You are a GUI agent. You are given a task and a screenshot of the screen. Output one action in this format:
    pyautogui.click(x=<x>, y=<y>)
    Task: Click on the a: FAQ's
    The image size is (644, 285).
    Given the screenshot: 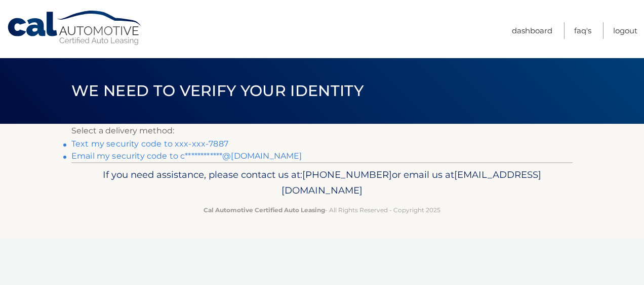 What is the action you would take?
    pyautogui.click(x=582, y=30)
    